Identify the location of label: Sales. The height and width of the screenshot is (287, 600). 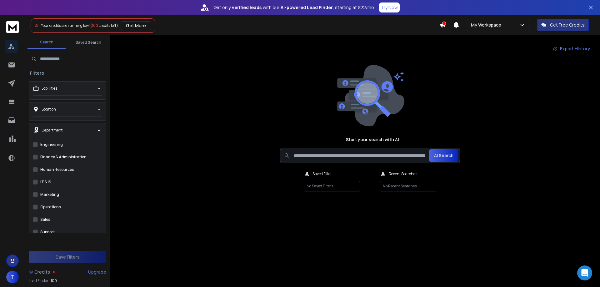
(45, 220).